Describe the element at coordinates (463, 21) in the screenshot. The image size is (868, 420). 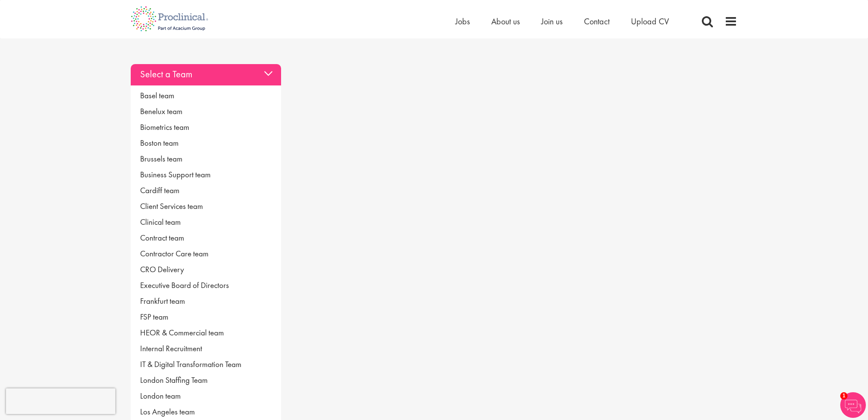
I see `span: Jobs` at that location.